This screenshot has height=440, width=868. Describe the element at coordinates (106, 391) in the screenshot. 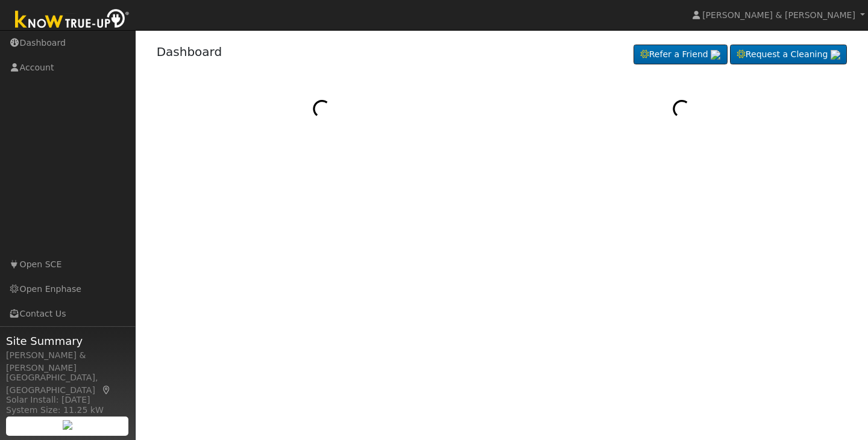

I see `a: Map` at that location.